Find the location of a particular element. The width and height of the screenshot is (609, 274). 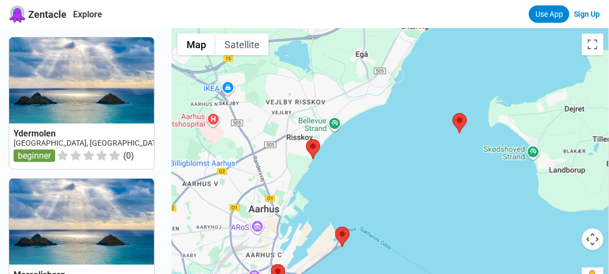

a: Use App is located at coordinates (549, 14).